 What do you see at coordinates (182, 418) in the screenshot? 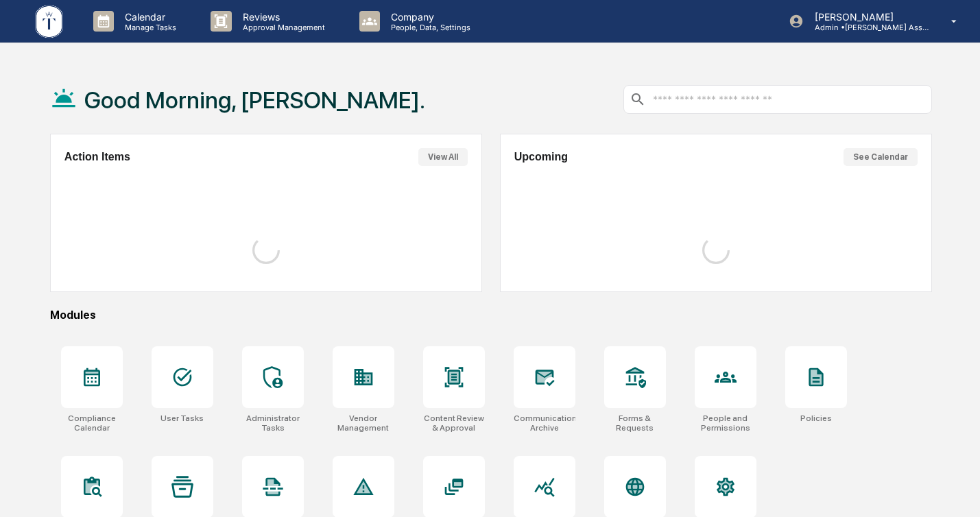
I see `div: User Tasks` at bounding box center [182, 418].